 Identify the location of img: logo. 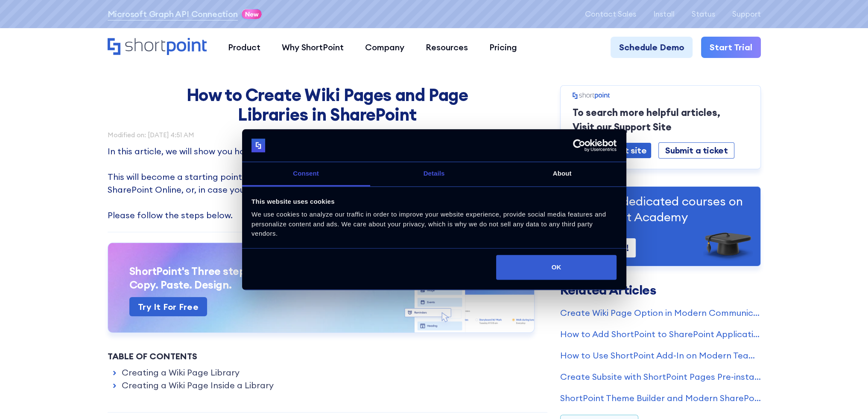
(259, 146).